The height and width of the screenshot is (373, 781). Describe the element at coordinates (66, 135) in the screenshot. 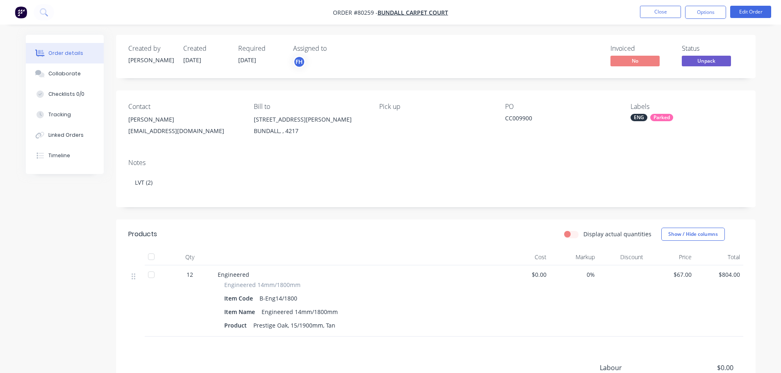

I see `div: Linked Orders` at that location.